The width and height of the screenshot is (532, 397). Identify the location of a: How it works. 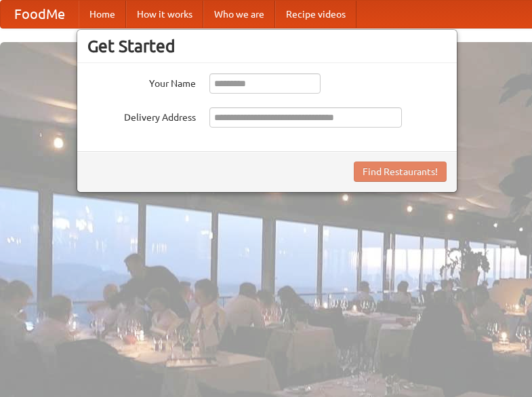
(165, 14).